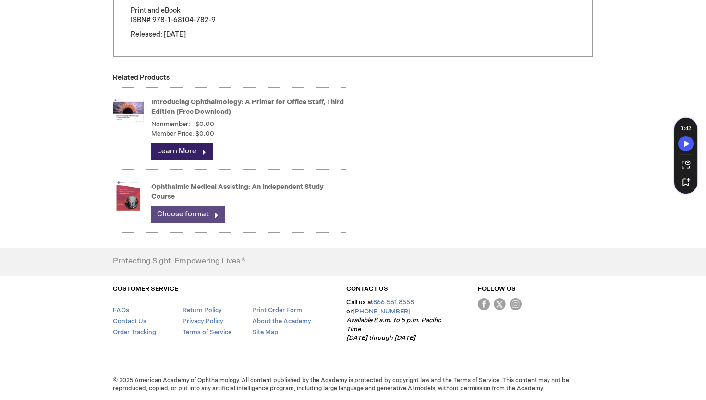  Describe the element at coordinates (171, 124) in the screenshot. I see `strong: Nonmember:` at that location.